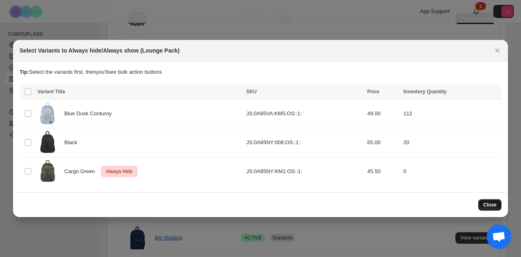 This screenshot has width=521, height=257. Describe the element at coordinates (451, 113) in the screenshot. I see `td: 112` at that location.